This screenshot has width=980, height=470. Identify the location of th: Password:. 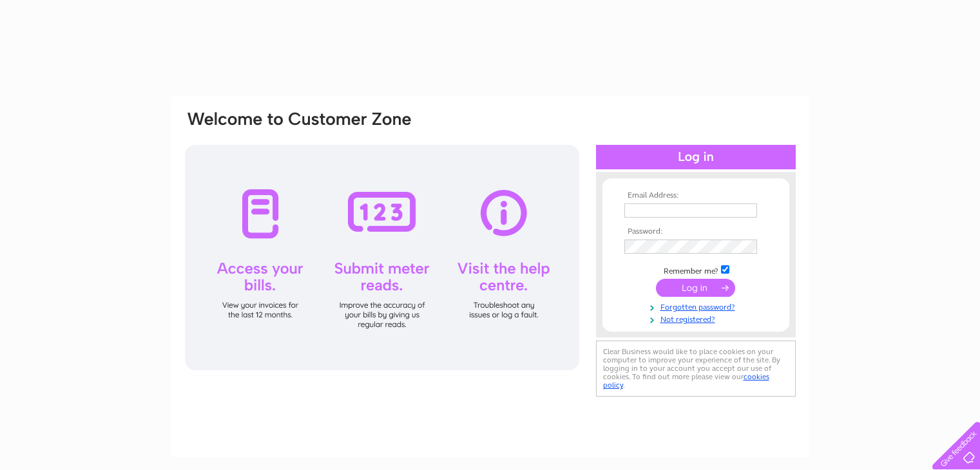
(696, 232).